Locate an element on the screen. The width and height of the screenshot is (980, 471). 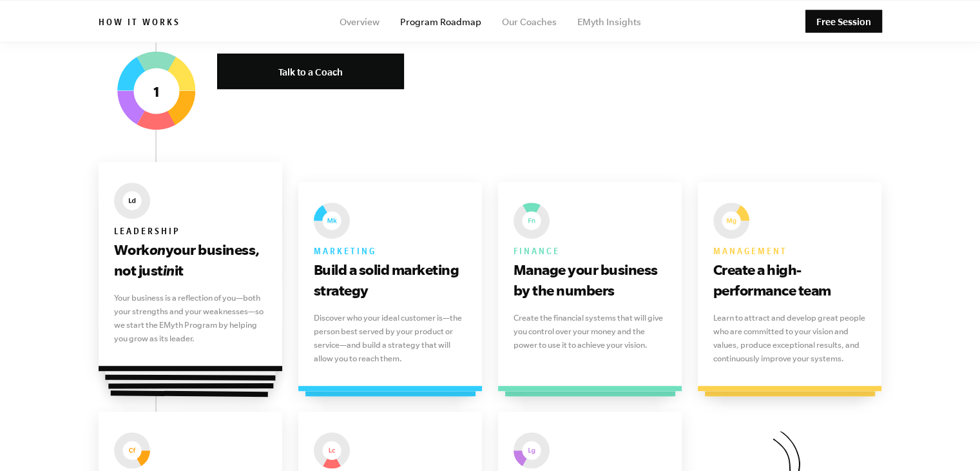
a: EMyth Insights is located at coordinates (609, 22).